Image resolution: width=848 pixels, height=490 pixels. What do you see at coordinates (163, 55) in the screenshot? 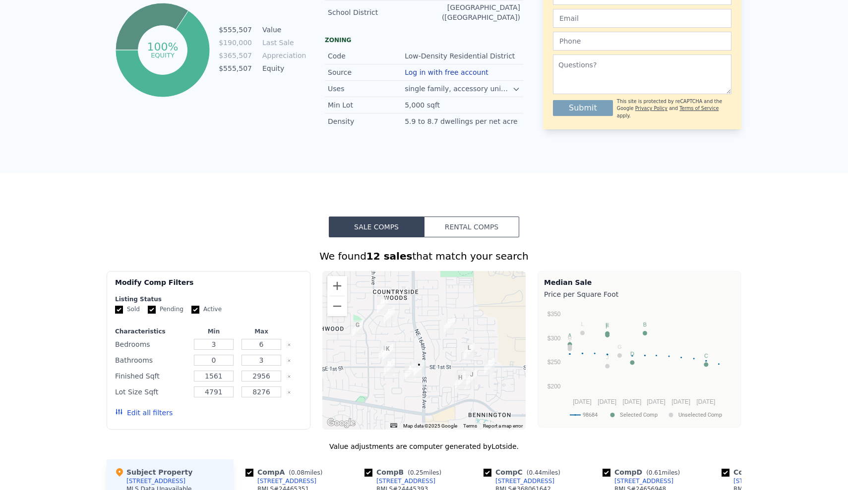
I see `tspan: equity` at bounding box center [163, 55].